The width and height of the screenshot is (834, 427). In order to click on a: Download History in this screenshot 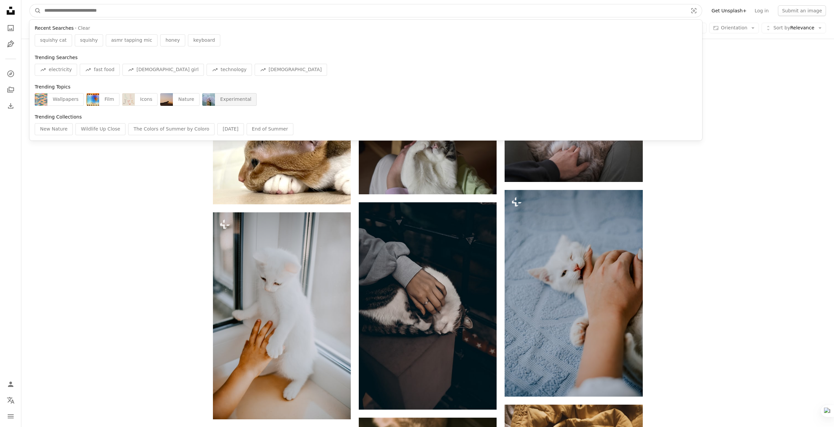, I will do `click(11, 106)`.